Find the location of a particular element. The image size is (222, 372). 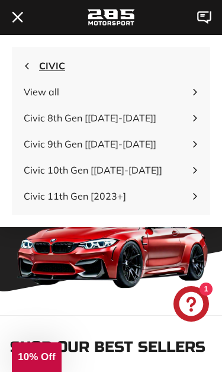

h2: Shop our Best Sellers is located at coordinates (111, 348).